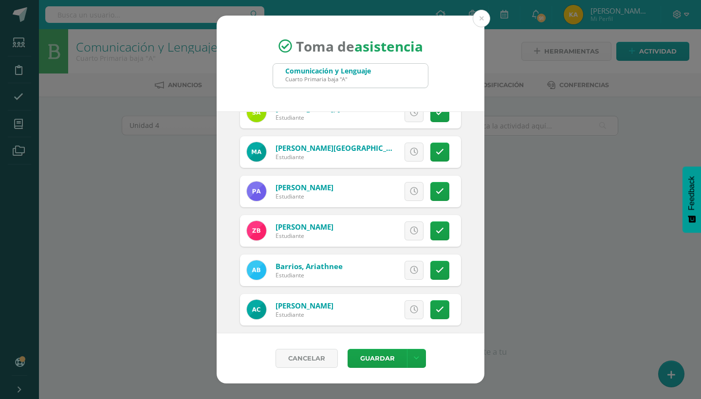  Describe the element at coordinates (350, 75) in the screenshot. I see `input: Busca un grado o sección aquí...` at that location.